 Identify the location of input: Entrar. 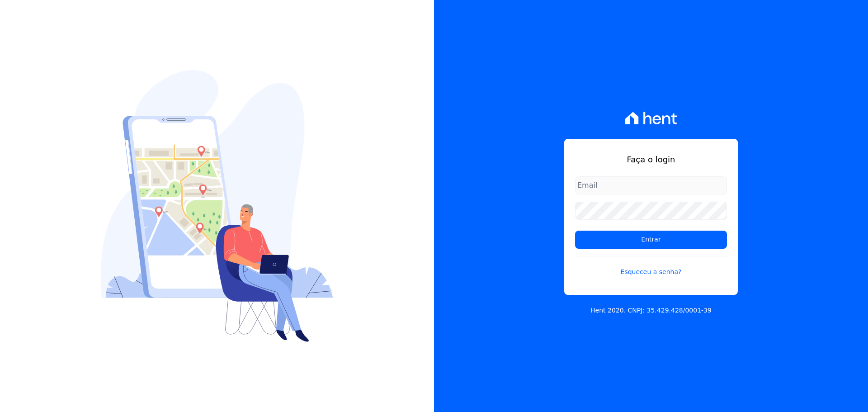
(651, 239).